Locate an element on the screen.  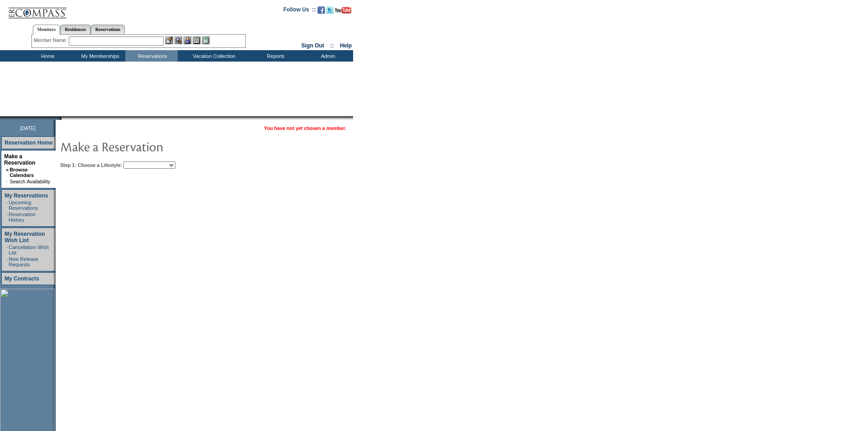
a: New Release Requests is located at coordinates (23, 261).